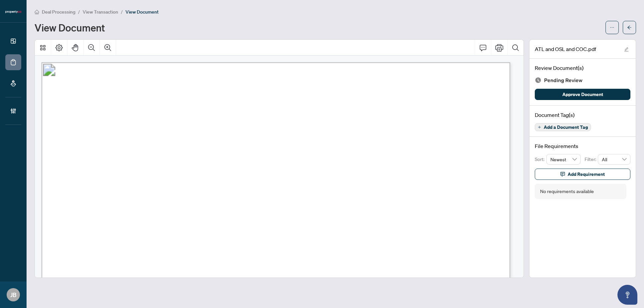  What do you see at coordinates (142, 12) in the screenshot?
I see `span: View Document` at bounding box center [142, 12].